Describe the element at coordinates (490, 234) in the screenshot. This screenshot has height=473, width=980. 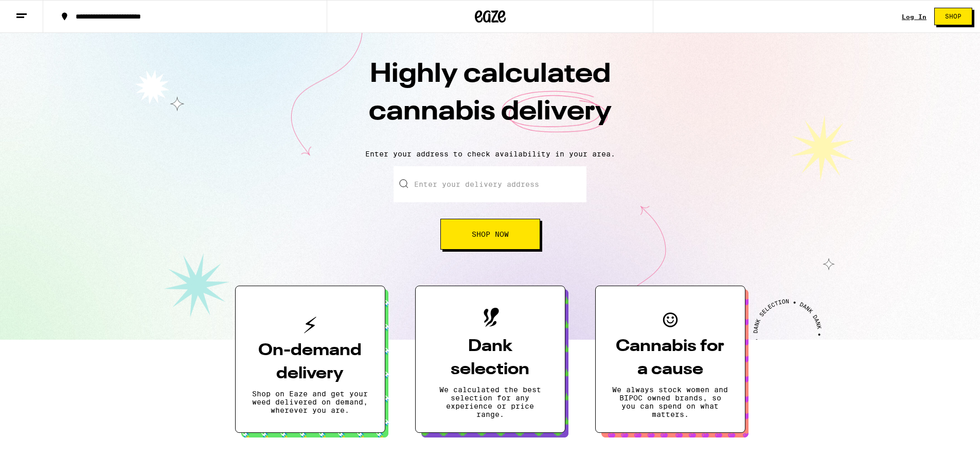
I see `button: Shop Now` at that location.